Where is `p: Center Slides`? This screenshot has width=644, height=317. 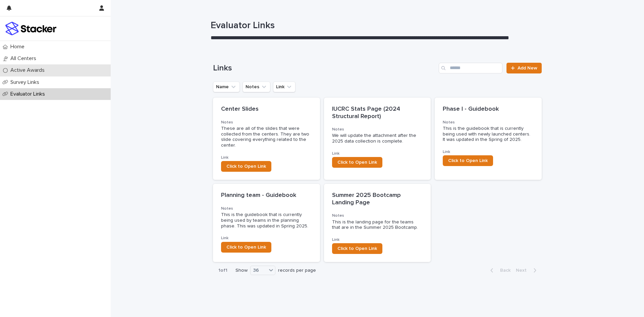 p: Center Slides is located at coordinates (266, 110).